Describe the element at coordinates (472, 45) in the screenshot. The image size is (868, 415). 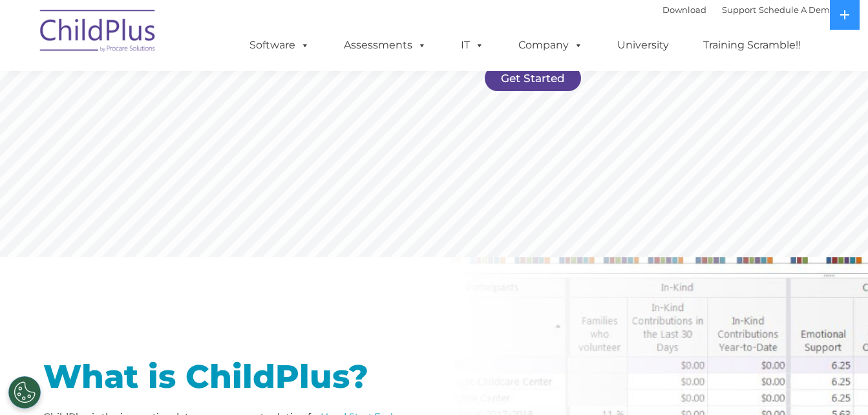
I see `a: IT` at that location.